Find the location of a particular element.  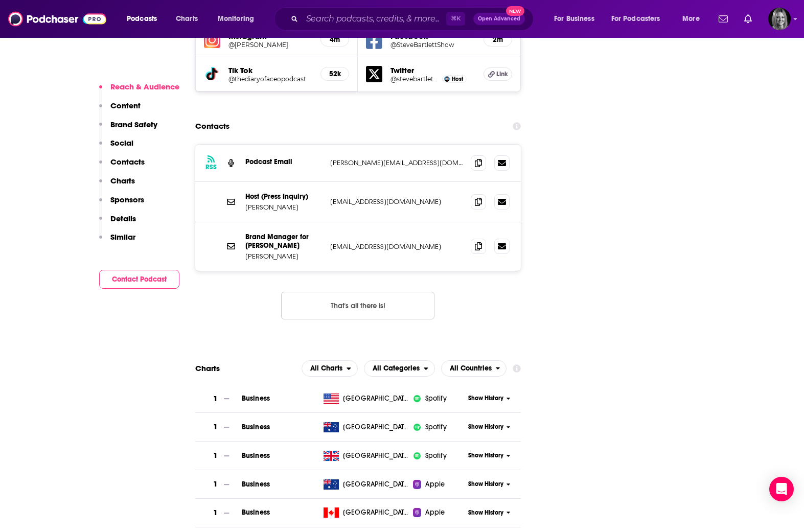

h2: Categories is located at coordinates (399, 368).